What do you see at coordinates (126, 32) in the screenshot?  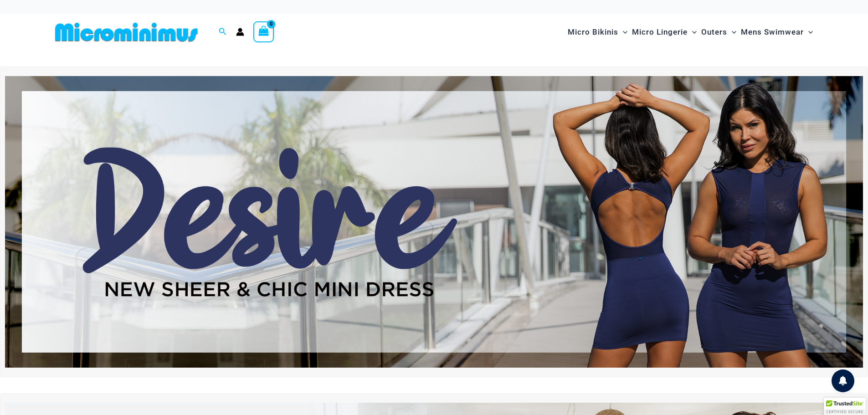 I see `img: MM SHOP LOGO FLAT` at bounding box center [126, 32].